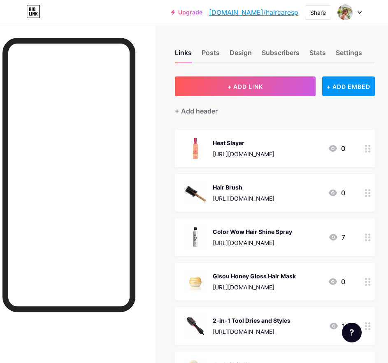 This screenshot has width=388, height=363. I want to click on img: hairstylesis, so click(345, 12).